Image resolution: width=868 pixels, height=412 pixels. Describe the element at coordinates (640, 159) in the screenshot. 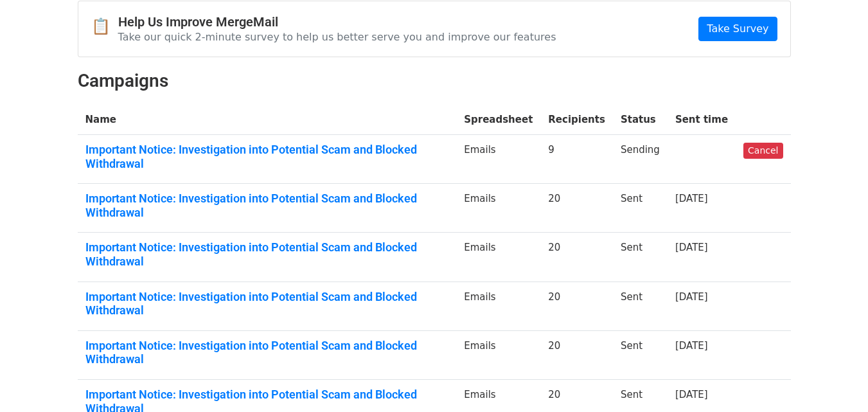

I see `td: Sending` at that location.